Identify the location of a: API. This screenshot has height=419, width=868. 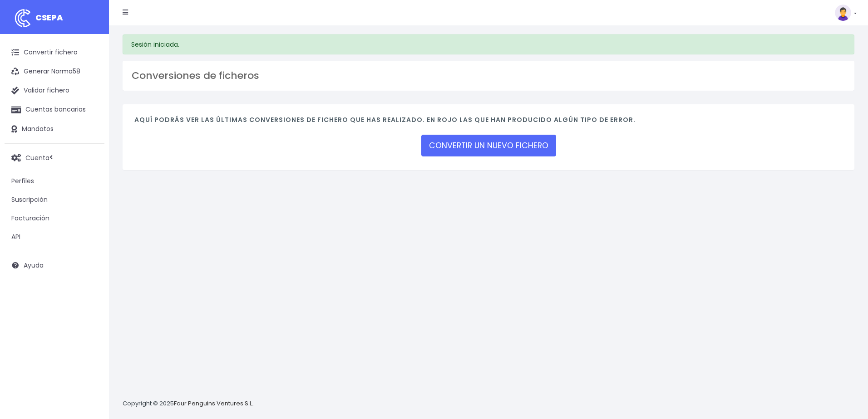
(55, 236).